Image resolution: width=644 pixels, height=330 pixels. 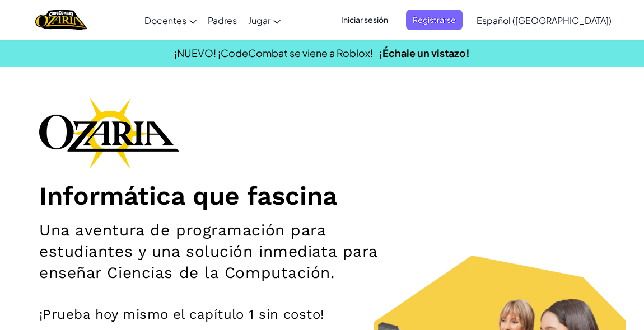 What do you see at coordinates (434, 20) in the screenshot?
I see `button: Registrarse` at bounding box center [434, 20].